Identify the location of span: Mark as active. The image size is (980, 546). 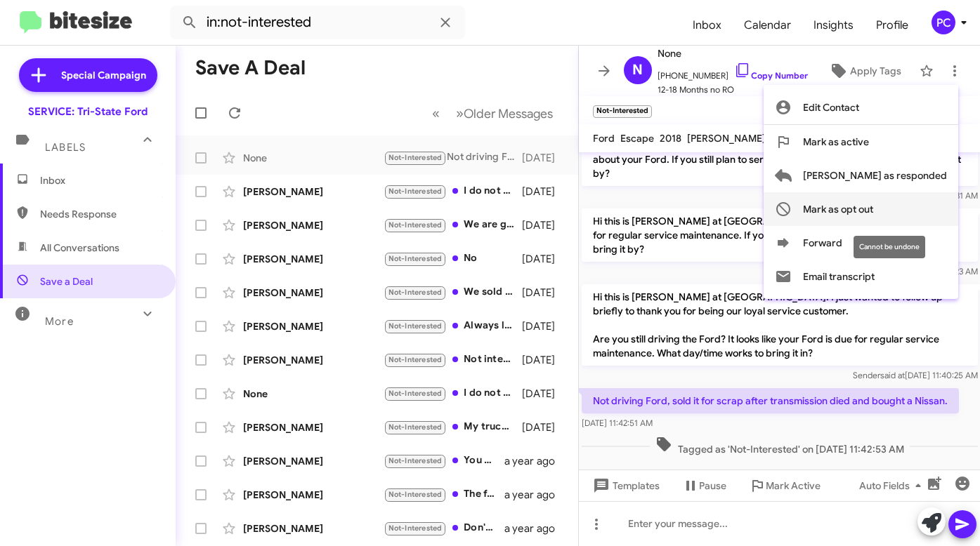
(836, 141).